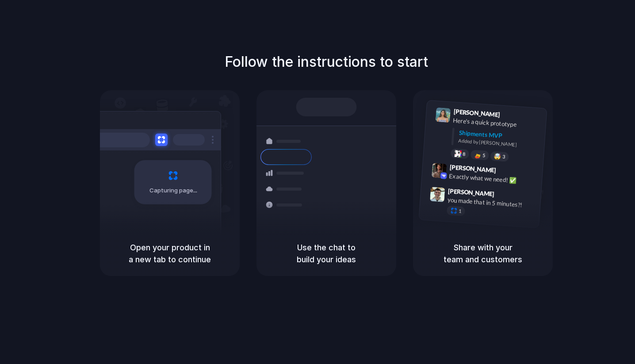  What do you see at coordinates (504, 156) in the screenshot?
I see `span: 3` at bounding box center [504, 156].